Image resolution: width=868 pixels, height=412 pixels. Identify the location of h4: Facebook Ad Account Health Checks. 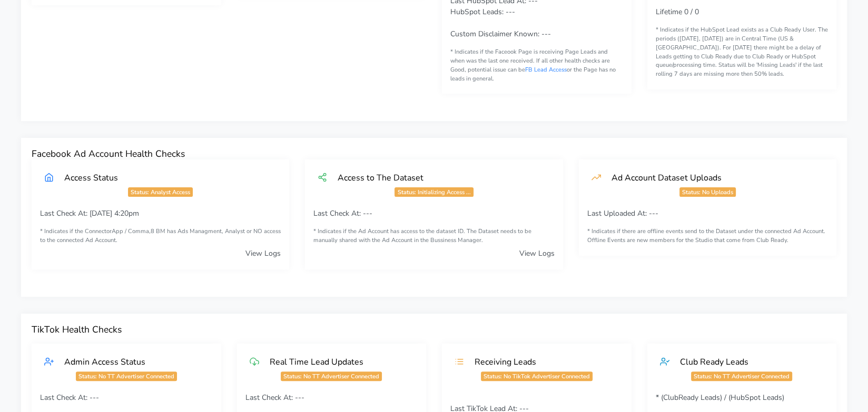
(434, 153).